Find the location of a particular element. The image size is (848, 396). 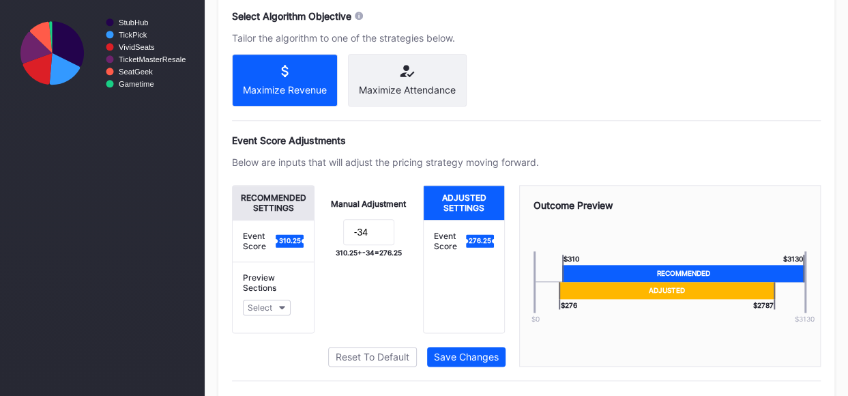

text: TickPick is located at coordinates (133, 35).